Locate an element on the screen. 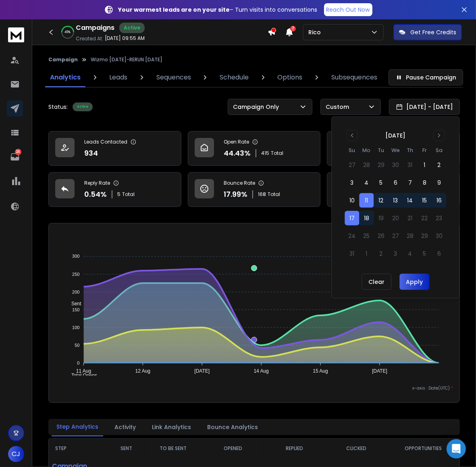 The width and height of the screenshot is (476, 467). button: Link Analytics is located at coordinates (171, 427).